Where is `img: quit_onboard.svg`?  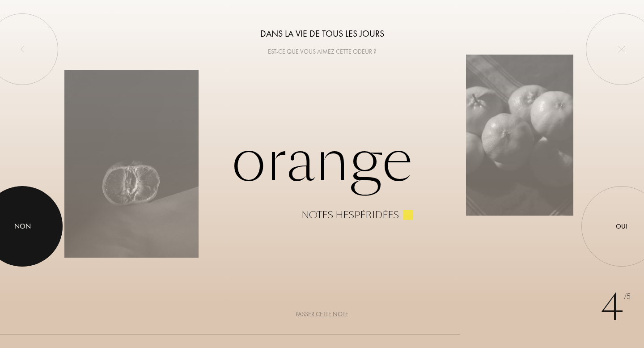 img: quit_onboard.svg is located at coordinates (622, 49).